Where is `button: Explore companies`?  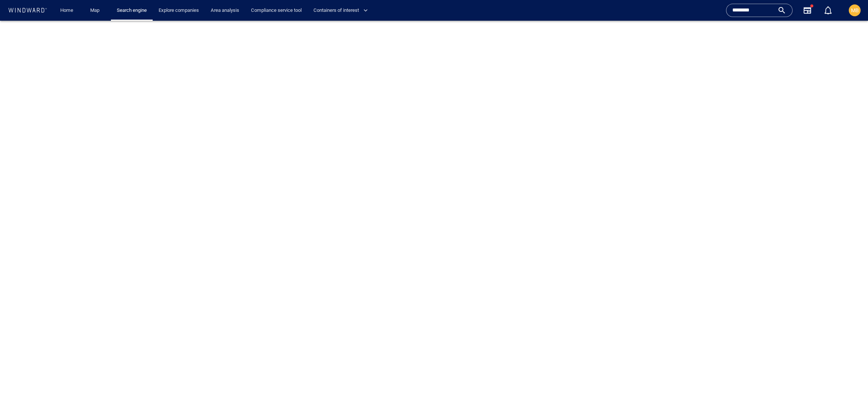 button: Explore companies is located at coordinates (179, 10).